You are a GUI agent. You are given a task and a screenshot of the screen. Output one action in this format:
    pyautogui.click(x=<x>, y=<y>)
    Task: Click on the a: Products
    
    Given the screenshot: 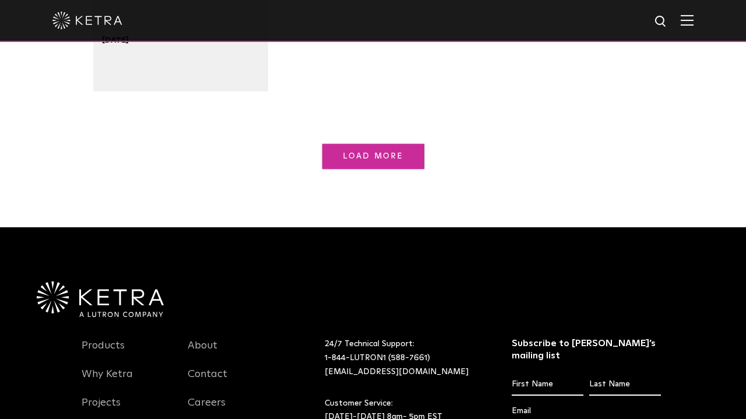 What is the action you would take?
    pyautogui.click(x=103, y=353)
    